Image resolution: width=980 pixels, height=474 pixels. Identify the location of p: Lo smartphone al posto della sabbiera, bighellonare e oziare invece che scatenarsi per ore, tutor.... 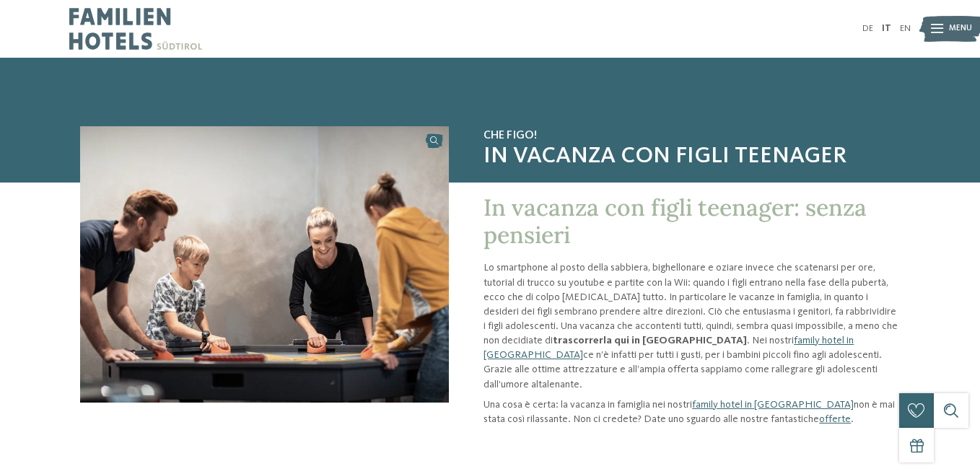
(691, 325).